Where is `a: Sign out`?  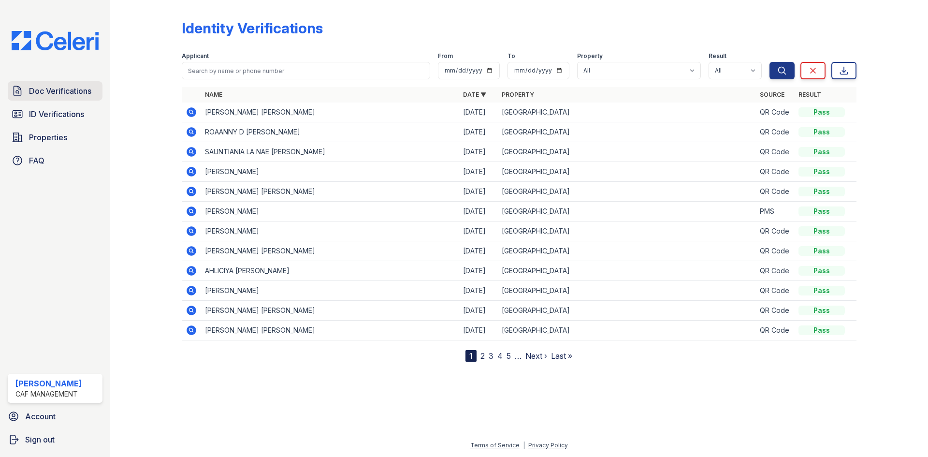
a: Sign out is located at coordinates (55, 439).